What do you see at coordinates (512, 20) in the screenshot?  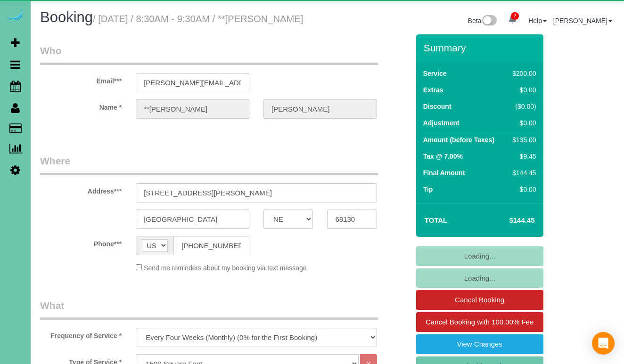 I see `a: 7` at bounding box center [512, 20].